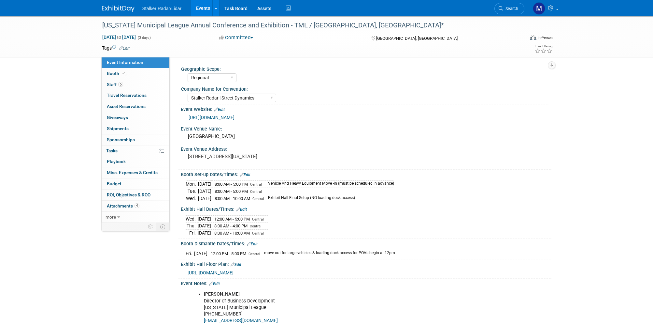  I want to click on span: 8:00 AM - 4:00 PM, so click(231, 226).